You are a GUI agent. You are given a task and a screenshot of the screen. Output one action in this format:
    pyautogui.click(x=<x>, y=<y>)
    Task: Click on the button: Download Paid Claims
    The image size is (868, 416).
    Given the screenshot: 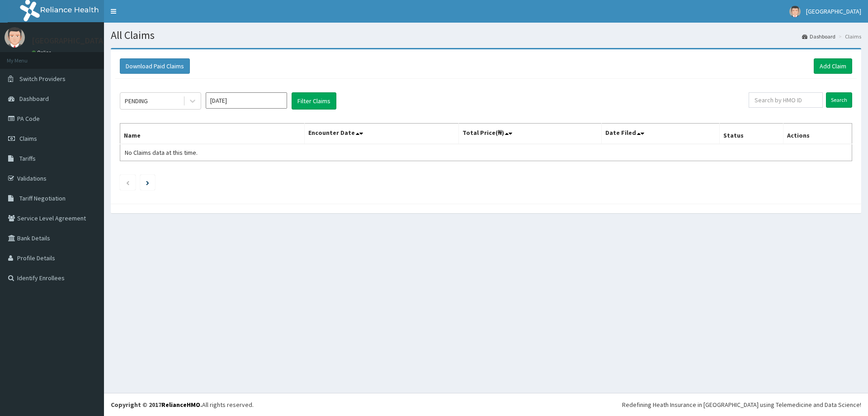 What is the action you would take?
    pyautogui.click(x=155, y=66)
    